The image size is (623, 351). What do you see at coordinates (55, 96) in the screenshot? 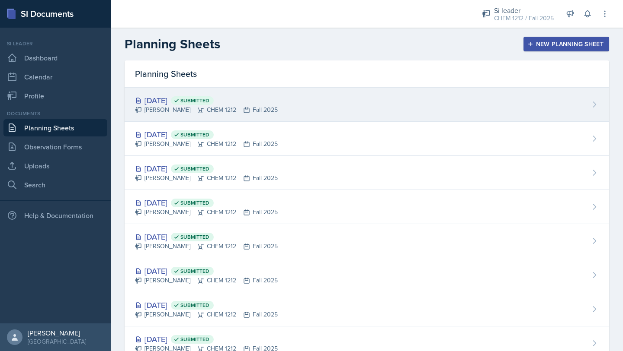
I see `a: Profile` at bounding box center [55, 96].